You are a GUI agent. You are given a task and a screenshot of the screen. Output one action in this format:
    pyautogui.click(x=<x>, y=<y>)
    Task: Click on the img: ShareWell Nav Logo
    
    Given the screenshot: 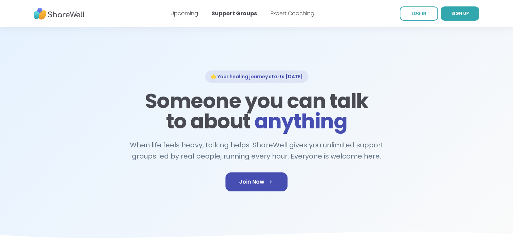 What is the action you would take?
    pyautogui.click(x=59, y=14)
    